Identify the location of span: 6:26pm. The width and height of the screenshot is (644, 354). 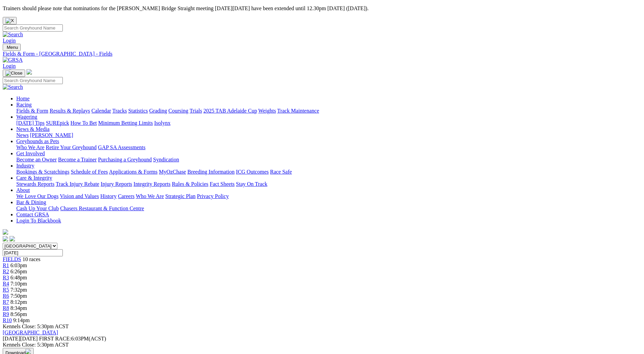
(19, 271).